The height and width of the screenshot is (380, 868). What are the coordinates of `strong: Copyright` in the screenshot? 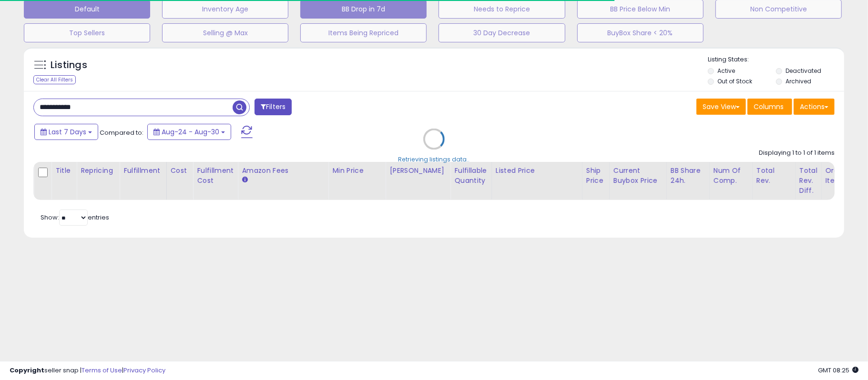 It's located at (27, 370).